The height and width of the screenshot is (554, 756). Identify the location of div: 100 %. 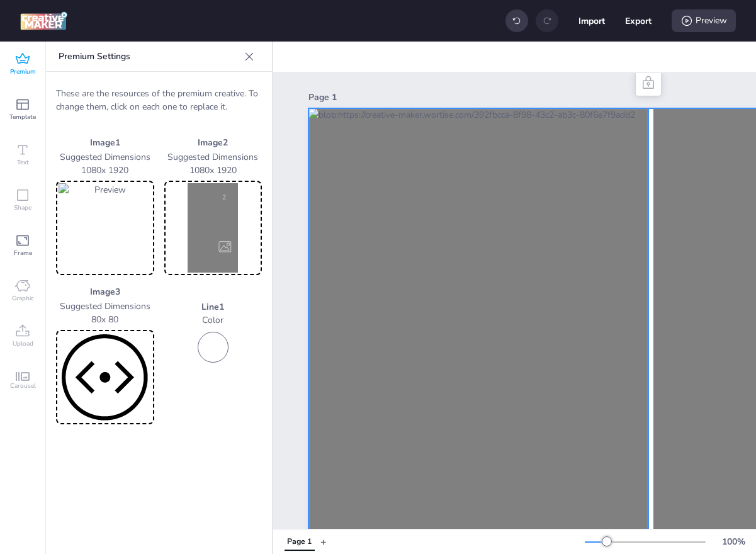
(733, 542).